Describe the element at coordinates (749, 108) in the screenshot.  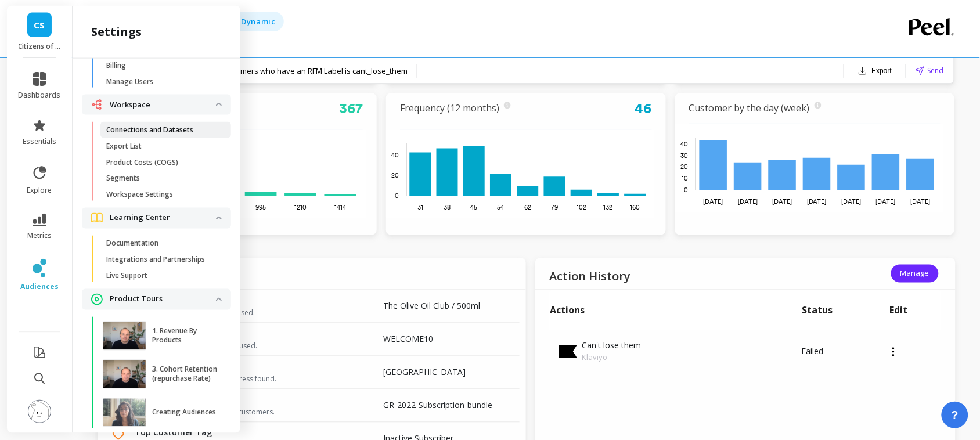
I see `a: Customer by the day (week)` at that location.